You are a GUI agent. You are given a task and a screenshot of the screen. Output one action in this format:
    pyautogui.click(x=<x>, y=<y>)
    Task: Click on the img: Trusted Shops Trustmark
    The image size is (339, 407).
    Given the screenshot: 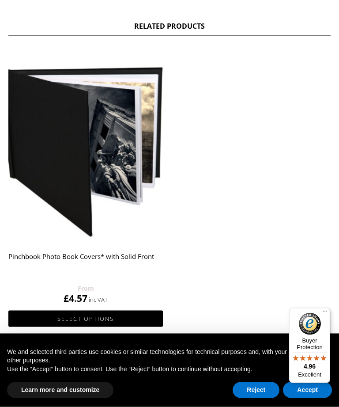 What is the action you would take?
    pyautogui.click(x=310, y=324)
    